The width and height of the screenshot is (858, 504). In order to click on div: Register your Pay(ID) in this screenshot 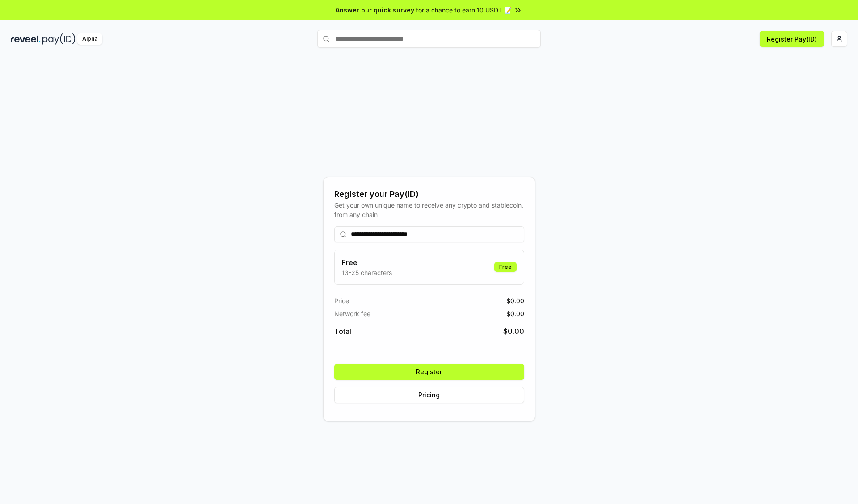, I will do `click(429, 194)`.